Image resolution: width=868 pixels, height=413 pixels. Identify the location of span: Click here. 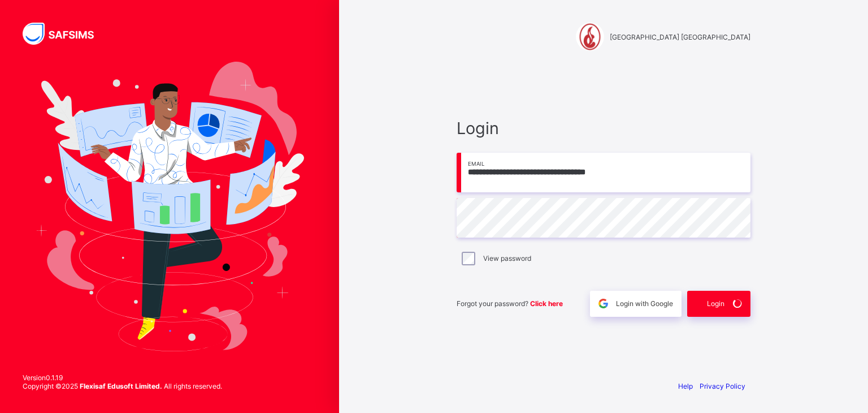
(546, 303).